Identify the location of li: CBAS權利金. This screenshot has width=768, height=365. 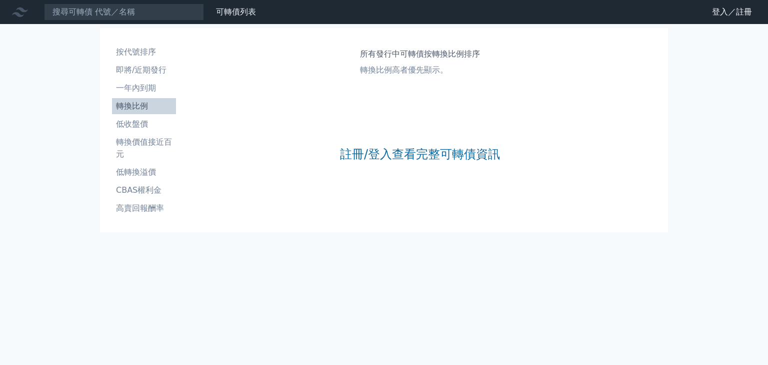
(144, 190).